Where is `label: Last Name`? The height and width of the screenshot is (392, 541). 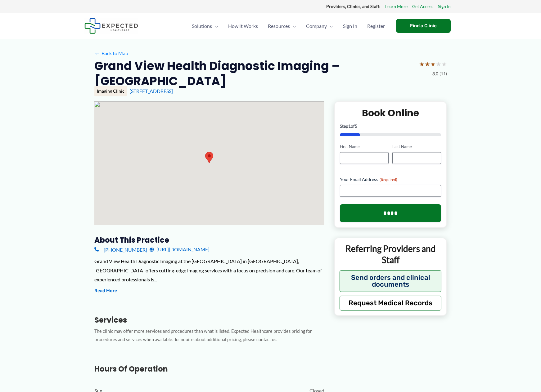 label: Last Name is located at coordinates (417, 147).